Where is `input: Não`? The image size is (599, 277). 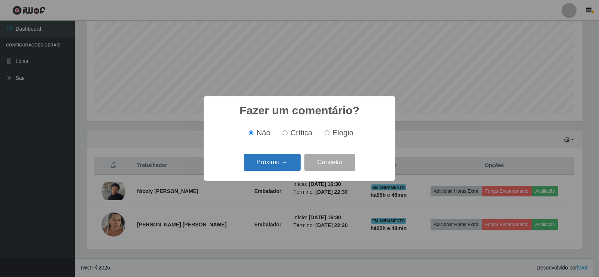
input: Não is located at coordinates (251, 133).